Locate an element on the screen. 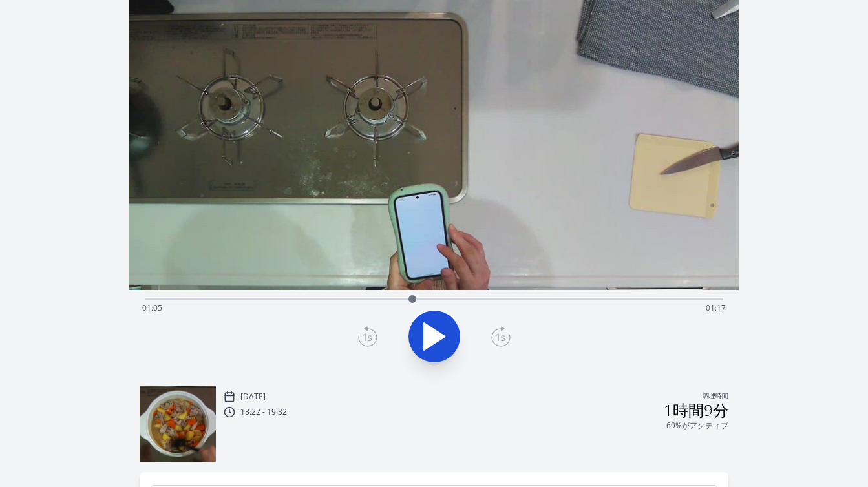  img: 250918092343_thumb.jpeg is located at coordinates (178, 424).